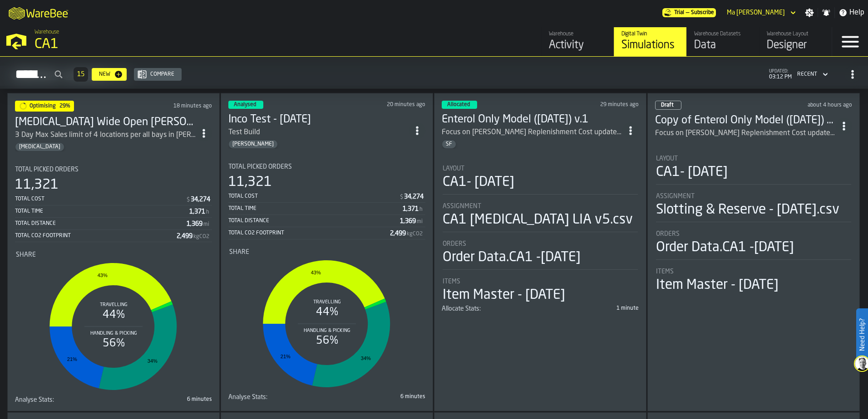  I want to click on div: Warehouse, so click(578, 34).